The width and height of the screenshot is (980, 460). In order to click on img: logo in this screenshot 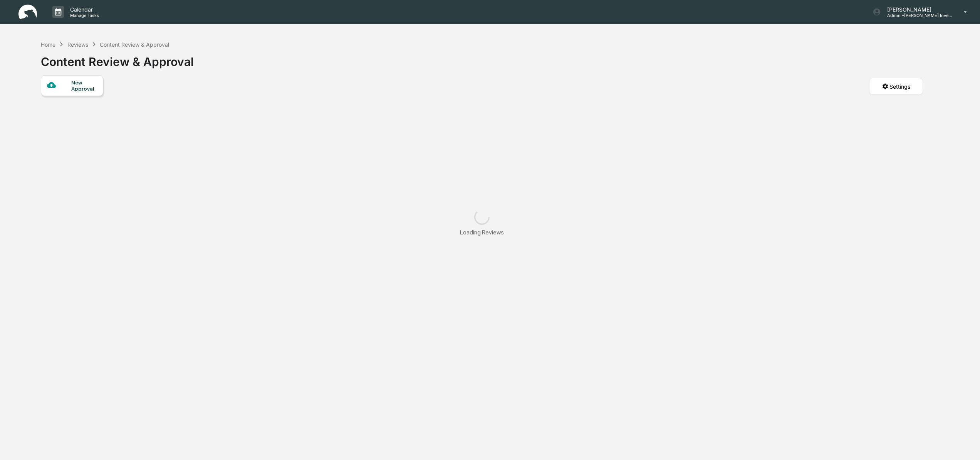, I will do `click(28, 12)`.